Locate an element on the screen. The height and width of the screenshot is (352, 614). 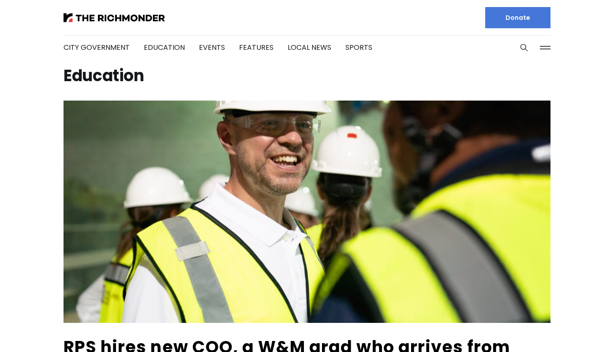
img: RPS hires new COO, a W&M grad who arrives from Indianapolis is located at coordinates (307, 212).